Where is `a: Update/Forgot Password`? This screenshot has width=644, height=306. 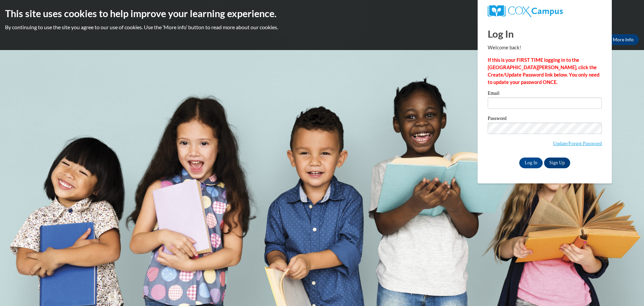 a: Update/Forgot Password is located at coordinates (577, 143).